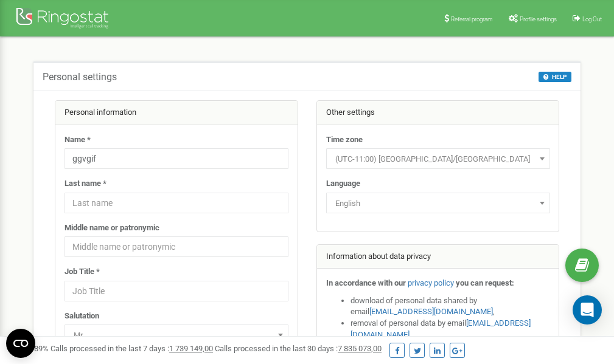  Describe the element at coordinates (191, 349) in the screenshot. I see `u: 1 739 149,00` at that location.